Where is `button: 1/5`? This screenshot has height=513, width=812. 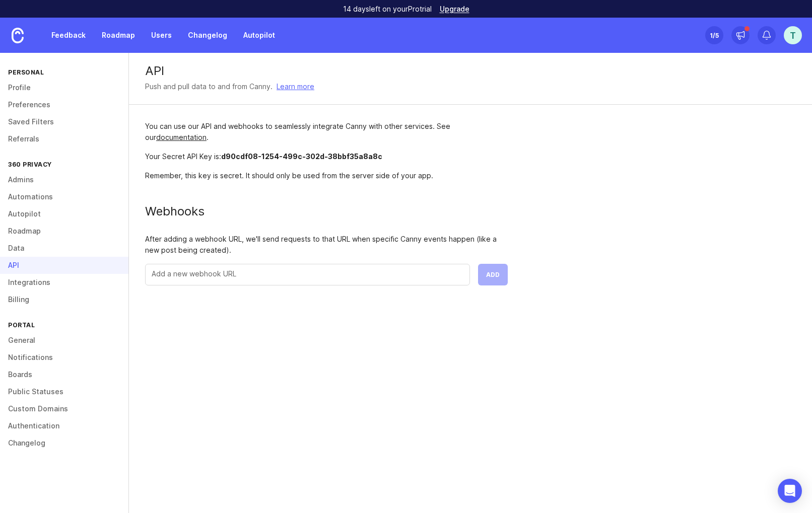
button: 1/5 is located at coordinates (714, 35).